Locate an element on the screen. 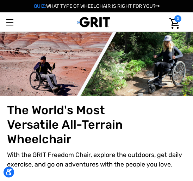  img: Cart is located at coordinates (175, 23).